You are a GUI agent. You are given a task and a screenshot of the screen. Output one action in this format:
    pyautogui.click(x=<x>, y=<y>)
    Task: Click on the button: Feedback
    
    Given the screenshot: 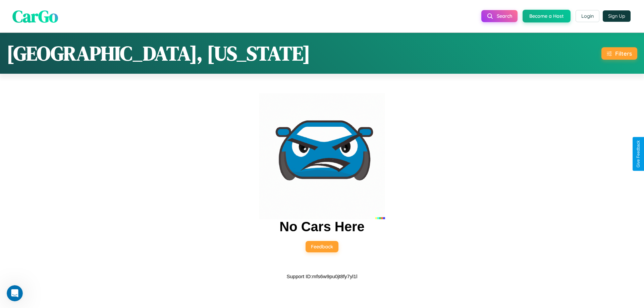 What is the action you would take?
    pyautogui.click(x=322, y=247)
    